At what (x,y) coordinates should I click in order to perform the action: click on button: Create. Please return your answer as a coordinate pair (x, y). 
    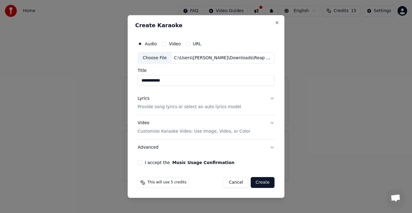
    Looking at the image, I should click on (263, 182).